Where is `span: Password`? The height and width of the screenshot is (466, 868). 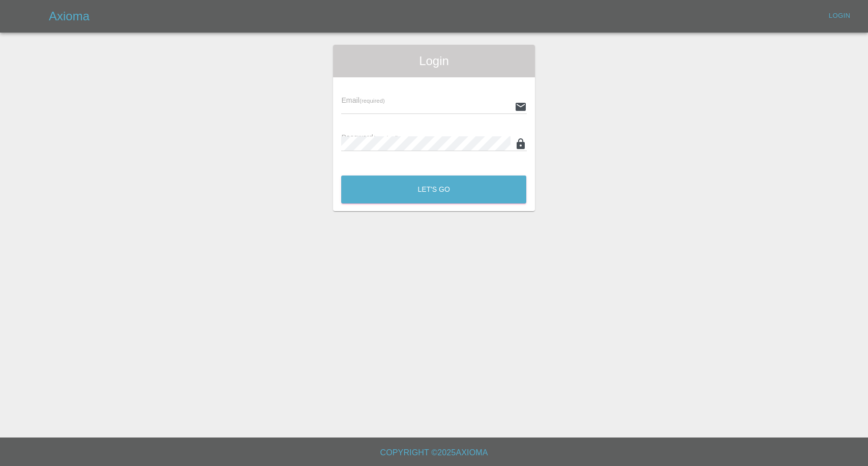 span: Password is located at coordinates (370, 137).